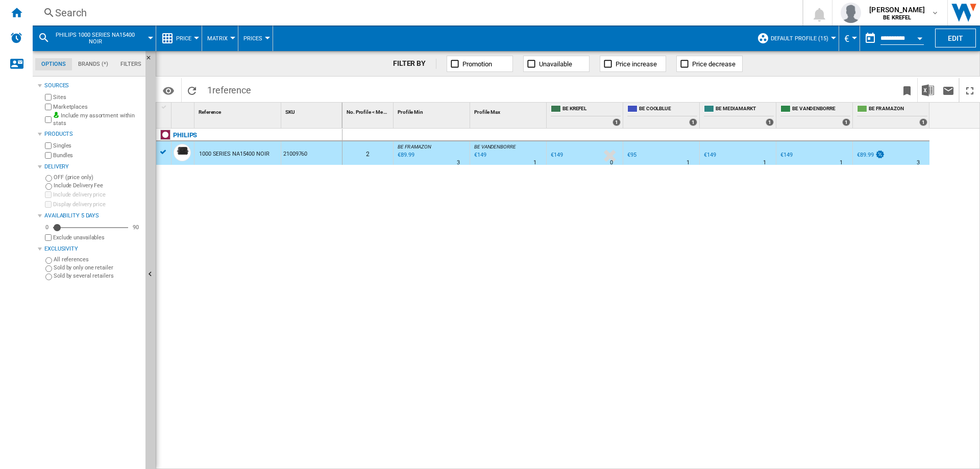  Describe the element at coordinates (414, 64) in the screenshot. I see `div: FILTER BY` at that location.